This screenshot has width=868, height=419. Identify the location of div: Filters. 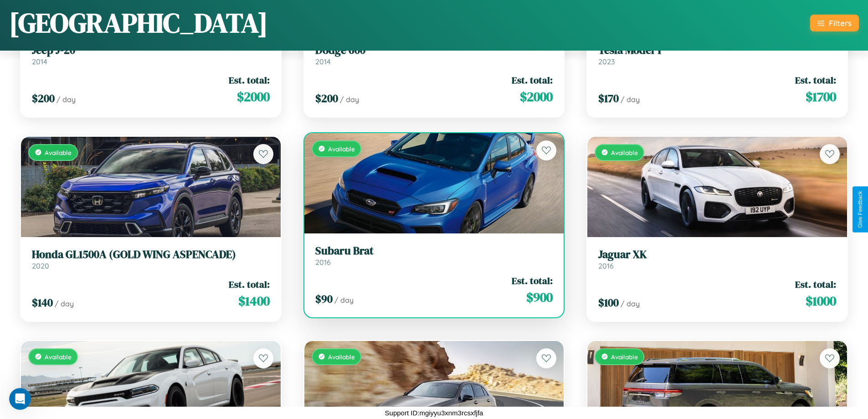
(840, 23).